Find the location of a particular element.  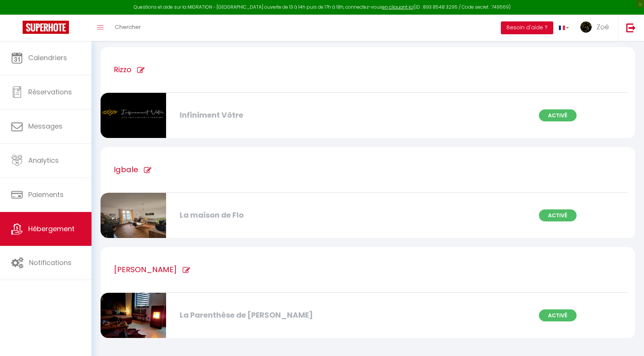

span: Notifications is located at coordinates (50, 263).